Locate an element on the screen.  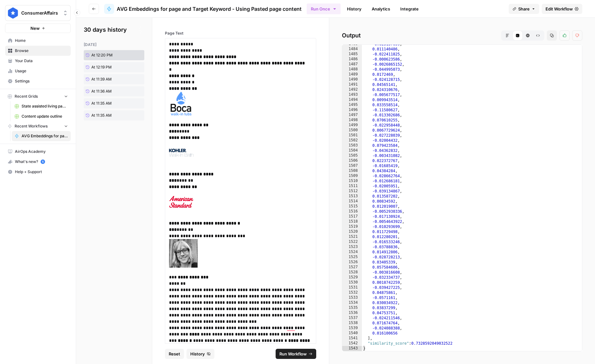
div: 1514 is located at coordinates (352, 201).